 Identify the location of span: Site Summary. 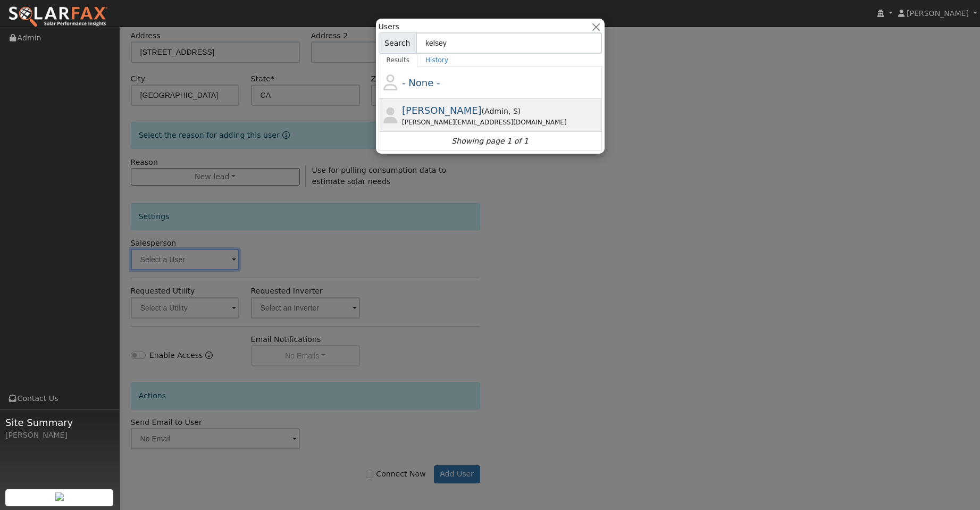
(60, 422).